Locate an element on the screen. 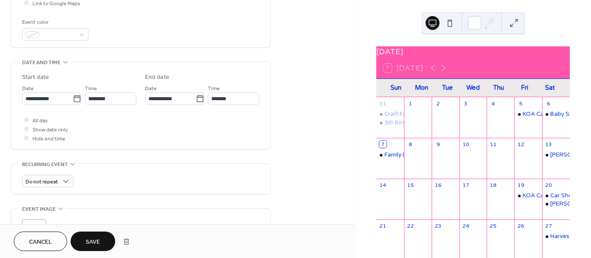 The height and width of the screenshot is (258, 591). div: KOA Campground - KOA Rewards Weekend is located at coordinates (529, 114).